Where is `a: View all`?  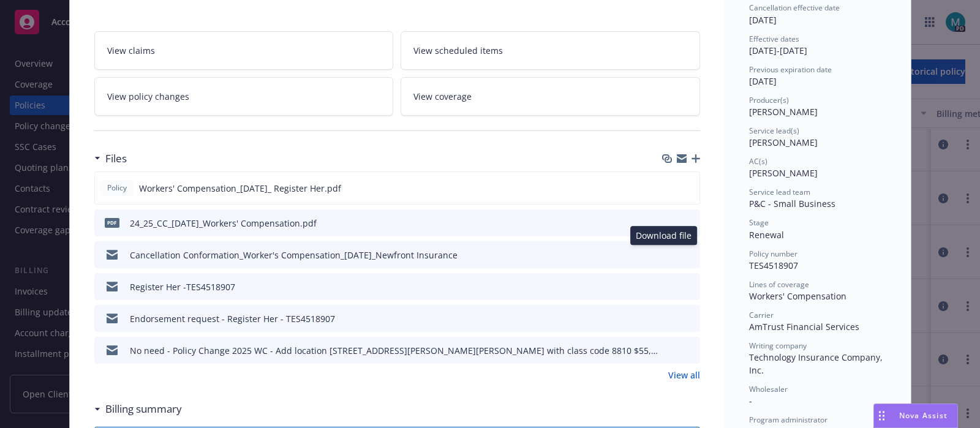 a: View all is located at coordinates (684, 375).